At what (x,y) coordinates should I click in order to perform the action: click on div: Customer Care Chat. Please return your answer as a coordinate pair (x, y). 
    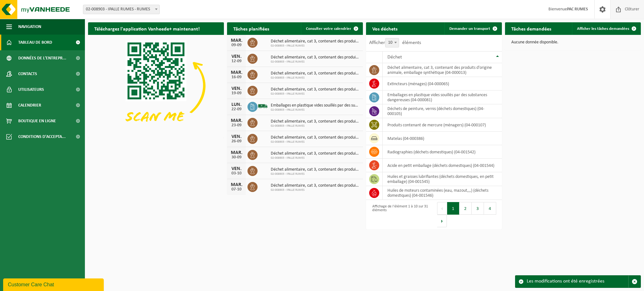
    Looking at the image, I should click on (50, 8).